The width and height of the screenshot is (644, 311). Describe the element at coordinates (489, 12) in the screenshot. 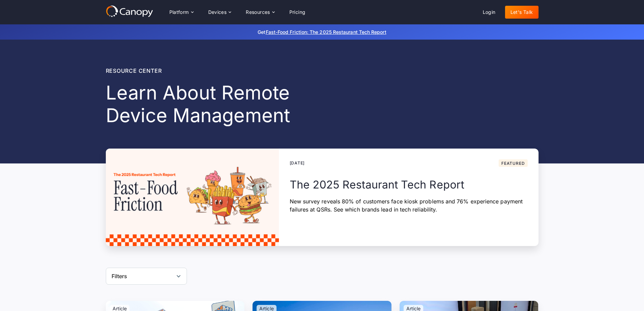

I see `a: Login` at that location.